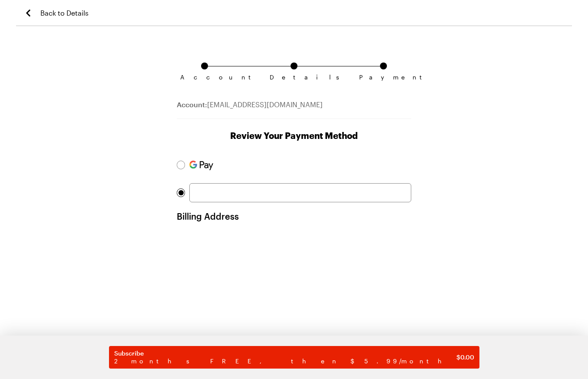 This screenshot has width=588, height=379. What do you see at coordinates (285, 353) in the screenshot?
I see `span: Subscribe` at bounding box center [285, 353].